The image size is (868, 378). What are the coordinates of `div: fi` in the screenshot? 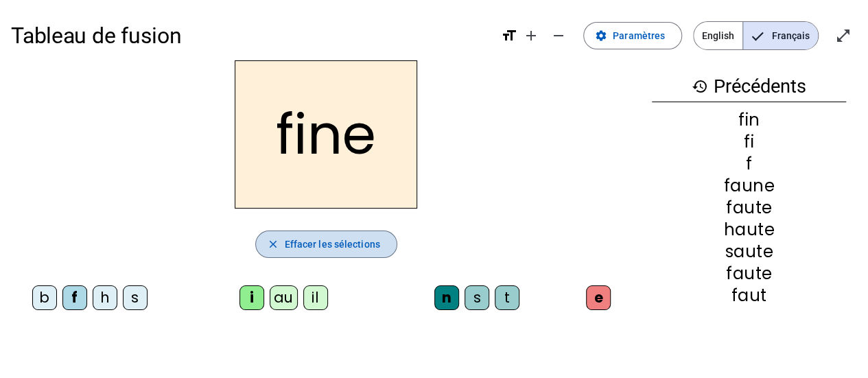 It's located at (748, 142).